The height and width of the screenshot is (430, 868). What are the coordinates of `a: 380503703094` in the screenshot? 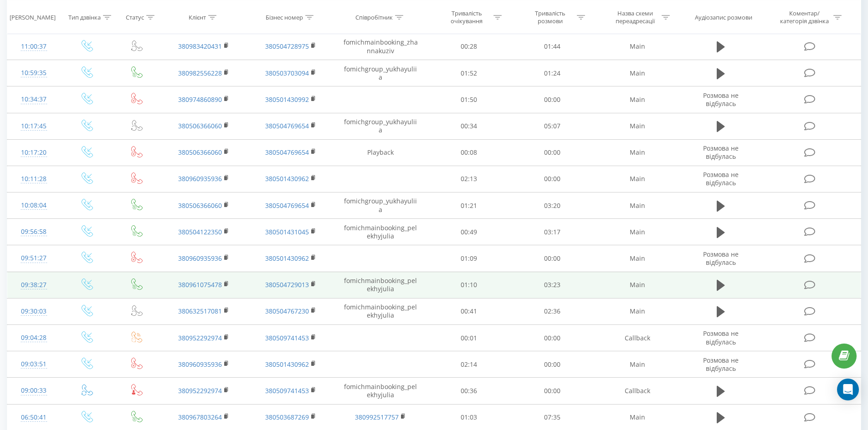 It's located at (287, 72).